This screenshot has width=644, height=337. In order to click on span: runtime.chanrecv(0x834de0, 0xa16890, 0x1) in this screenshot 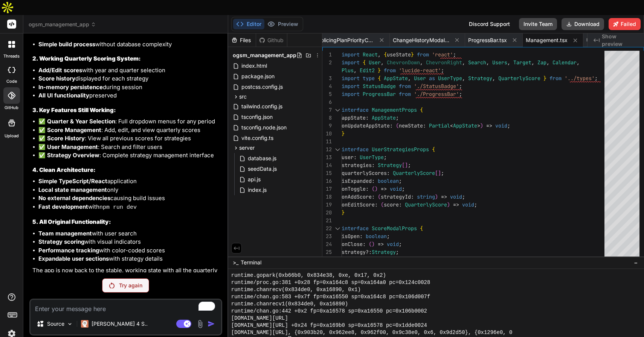, I will do `click(296, 290)`.